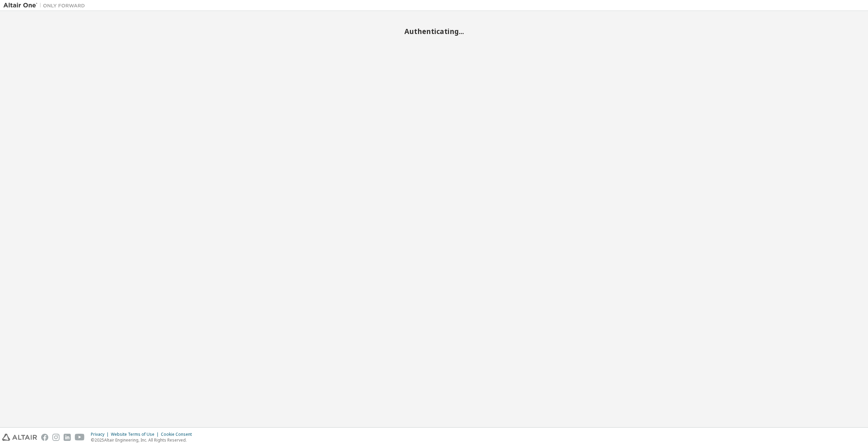 Image resolution: width=868 pixels, height=447 pixels. I want to click on div: Cookie Consent, so click(178, 434).